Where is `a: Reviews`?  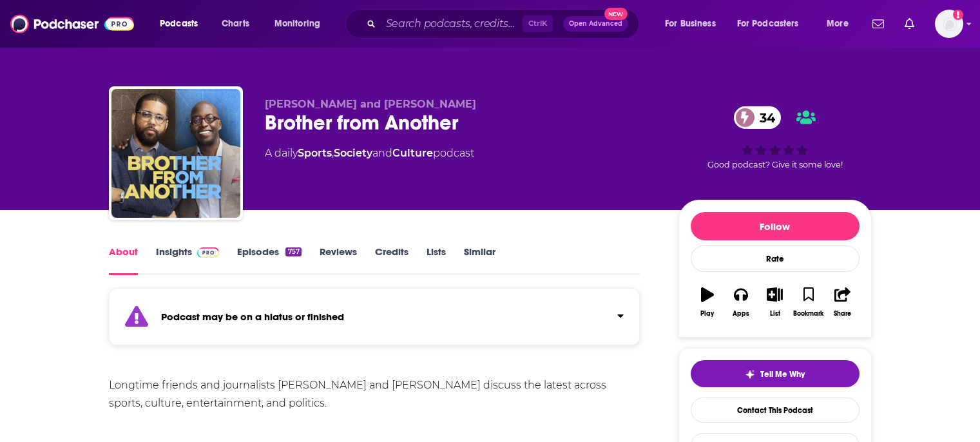 a: Reviews is located at coordinates (338, 260).